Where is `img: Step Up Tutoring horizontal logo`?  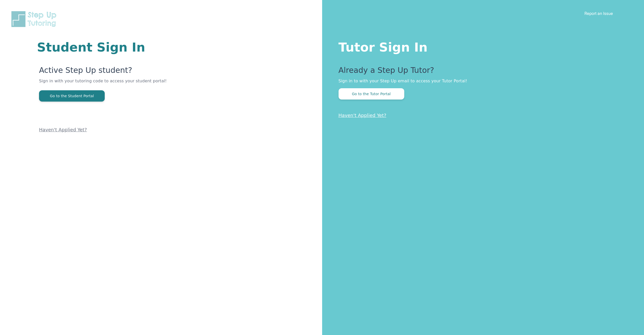 img: Step Up Tutoring horizontal logo is located at coordinates (35, 19).